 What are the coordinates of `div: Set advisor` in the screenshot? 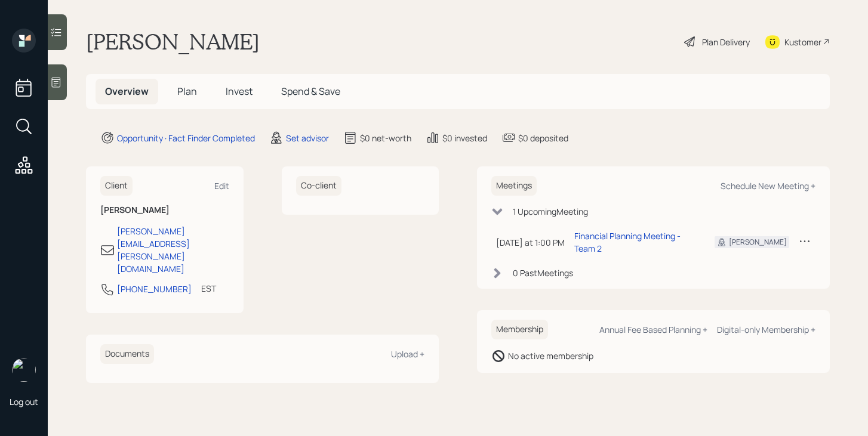 It's located at (307, 138).